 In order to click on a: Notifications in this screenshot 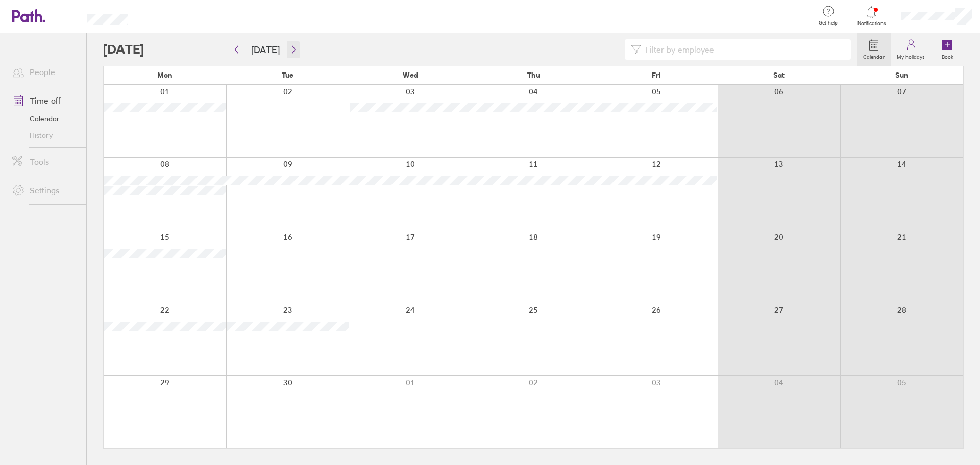, I will do `click(871, 16)`.